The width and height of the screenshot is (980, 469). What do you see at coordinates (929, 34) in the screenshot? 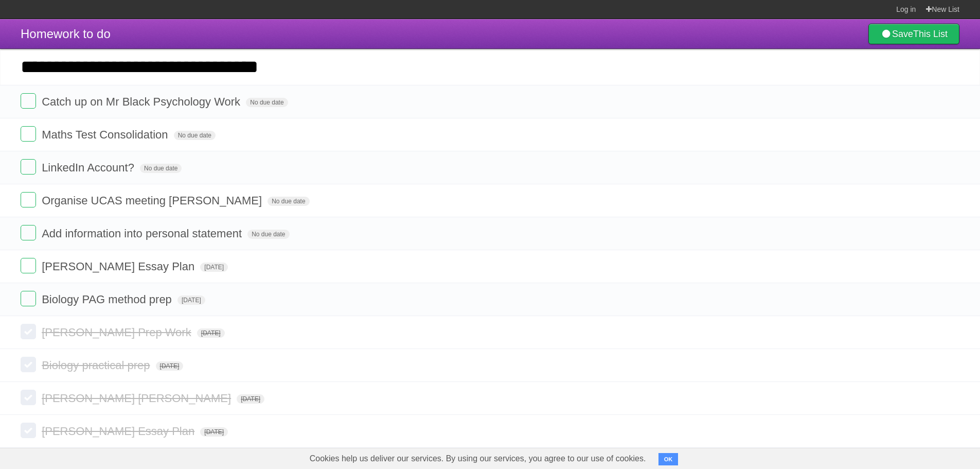
I see `b: This List` at bounding box center [929, 34].